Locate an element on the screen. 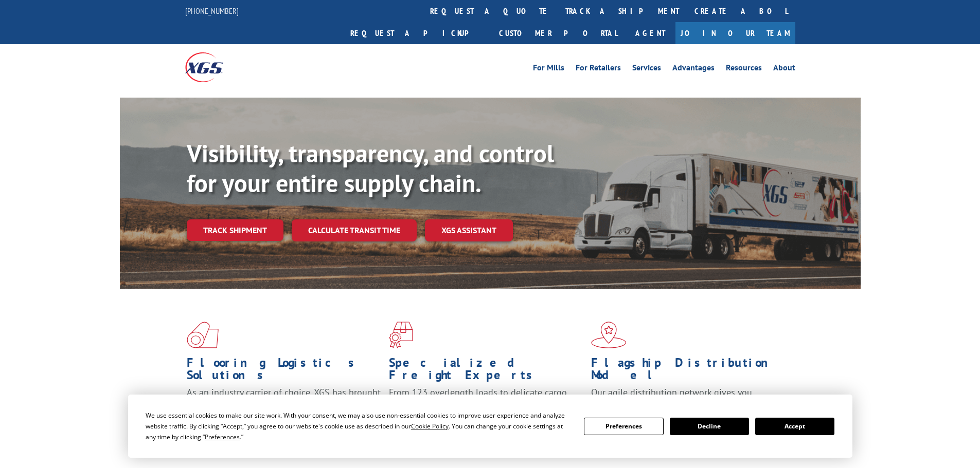 Image resolution: width=980 pixels, height=468 pixels. button: Preferences is located at coordinates (623, 427).